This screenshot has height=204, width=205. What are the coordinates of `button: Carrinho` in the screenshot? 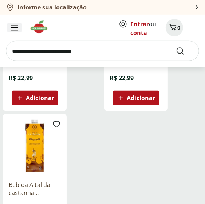 It's located at (175, 28).